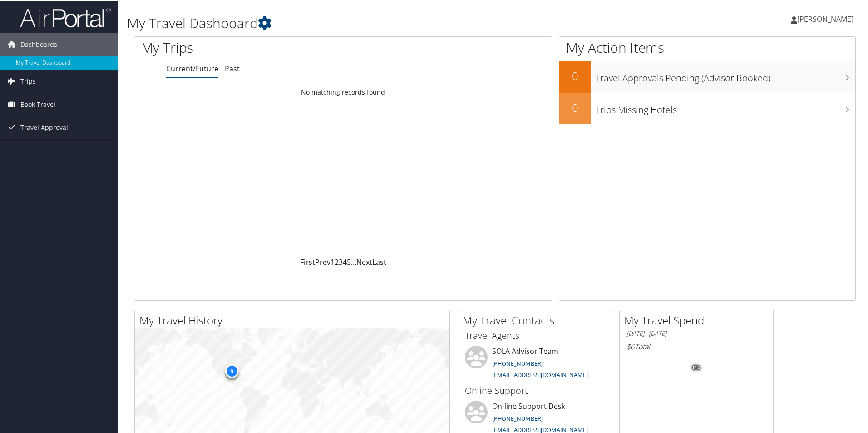 The width and height of the screenshot is (868, 433). I want to click on a: 4, so click(345, 261).